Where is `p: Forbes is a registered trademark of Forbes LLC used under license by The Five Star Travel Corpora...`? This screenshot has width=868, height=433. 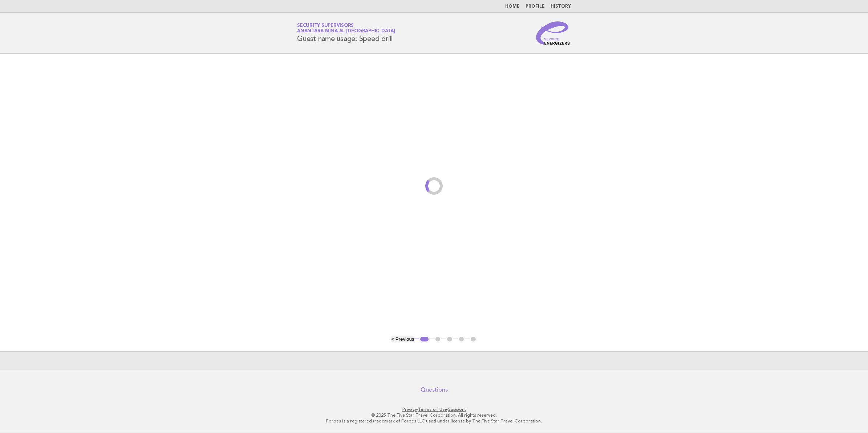 p: Forbes is a registered trademark of Forbes LLC used under license by The Five Star Travel Corpora... is located at coordinates (434, 421).